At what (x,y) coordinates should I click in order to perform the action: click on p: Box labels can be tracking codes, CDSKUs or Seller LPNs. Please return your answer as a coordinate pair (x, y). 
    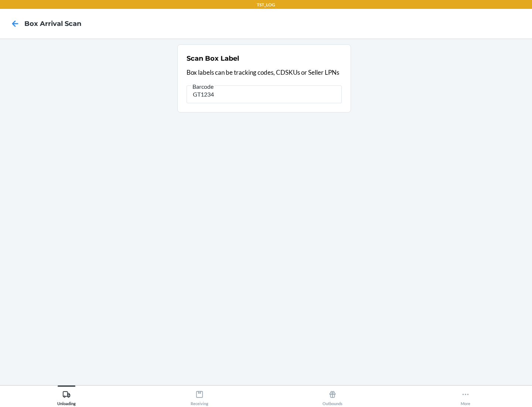
    Looking at the image, I should click on (264, 72).